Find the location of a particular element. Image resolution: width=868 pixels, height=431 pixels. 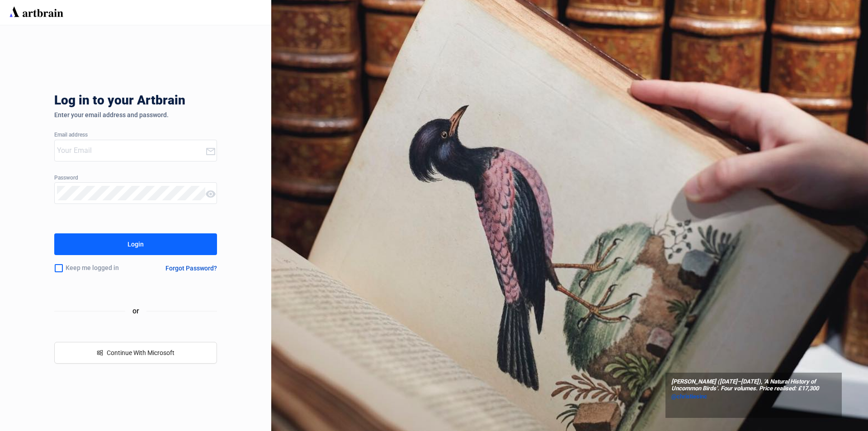

span: @christiesinc is located at coordinates (689, 396).